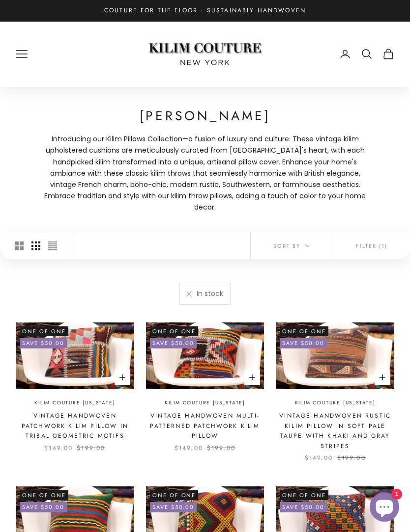  What do you see at coordinates (205, 356) in the screenshot?
I see `img: Vintage Patchwork Kilim Pillow. Handwoven from carefully selected vintage kilim fragments, this o...` at bounding box center [205, 356].